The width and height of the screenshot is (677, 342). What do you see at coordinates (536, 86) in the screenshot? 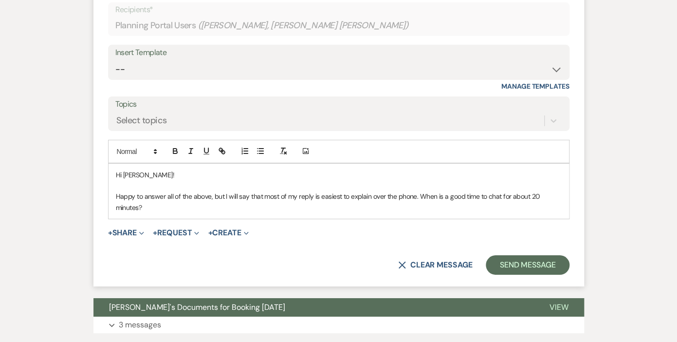
I see `a: Manage Templates` at bounding box center [536, 86].